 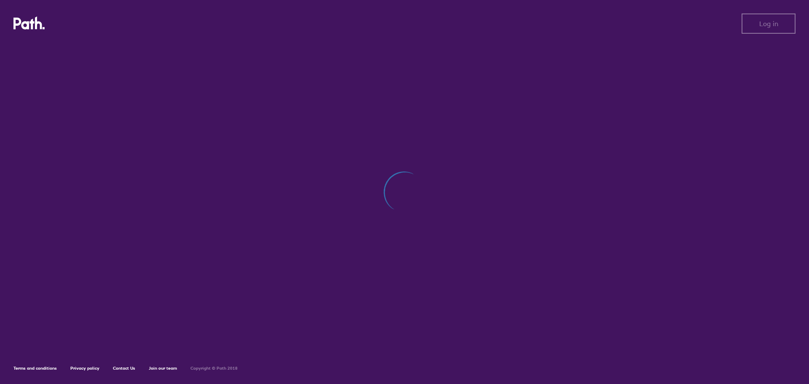 What do you see at coordinates (214, 368) in the screenshot?
I see `h6: Copyright © Path 2018` at bounding box center [214, 368].